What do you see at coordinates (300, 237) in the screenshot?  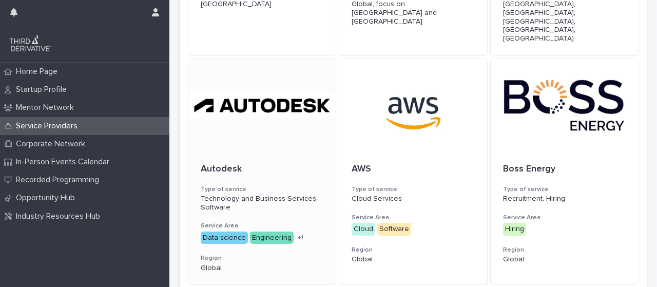 I see `span: + 1` at bounding box center [300, 237].